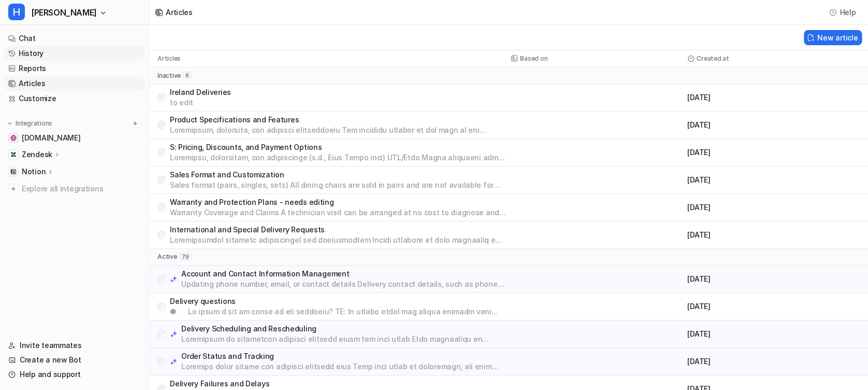 Image resolution: width=868 pixels, height=390 pixels. What do you see at coordinates (344, 356) in the screenshot?
I see `p: Order Status and Tracking` at bounding box center [344, 356].